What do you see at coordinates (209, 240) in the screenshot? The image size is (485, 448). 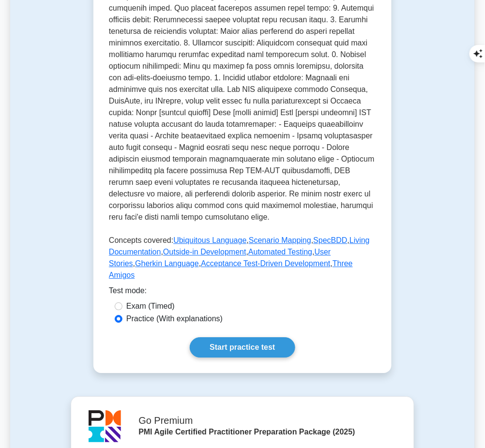 I see `a: Ubiquitous Language` at bounding box center [209, 240].